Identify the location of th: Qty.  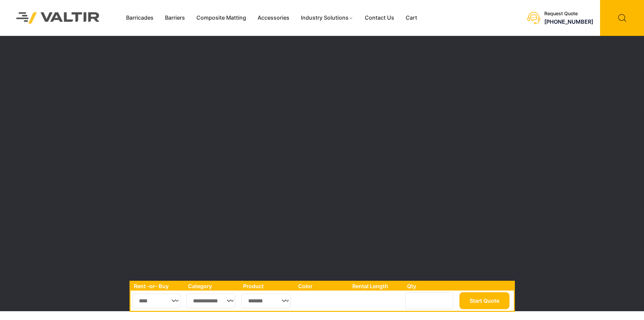
(430, 286).